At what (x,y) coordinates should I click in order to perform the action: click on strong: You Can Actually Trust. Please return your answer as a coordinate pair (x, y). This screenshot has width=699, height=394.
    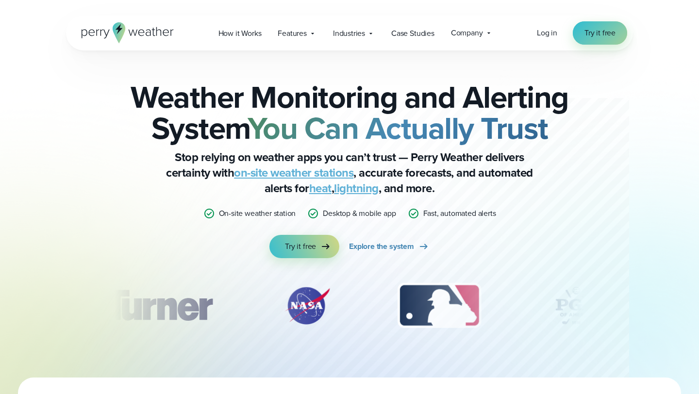
    Looking at the image, I should click on (398, 128).